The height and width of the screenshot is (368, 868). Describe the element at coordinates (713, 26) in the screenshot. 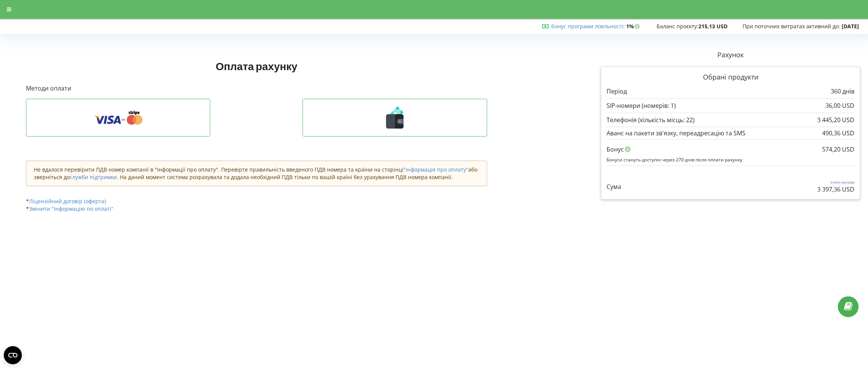

I see `strong: 215,13 USD` at that location.